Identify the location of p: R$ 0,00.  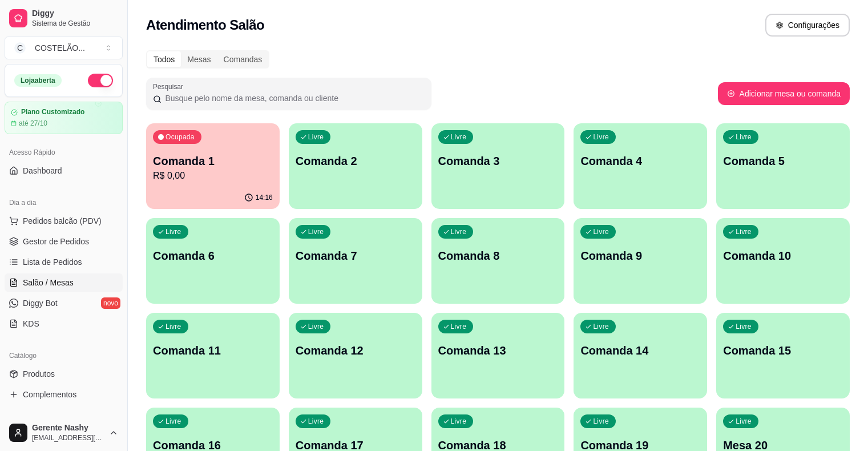
(213, 176).